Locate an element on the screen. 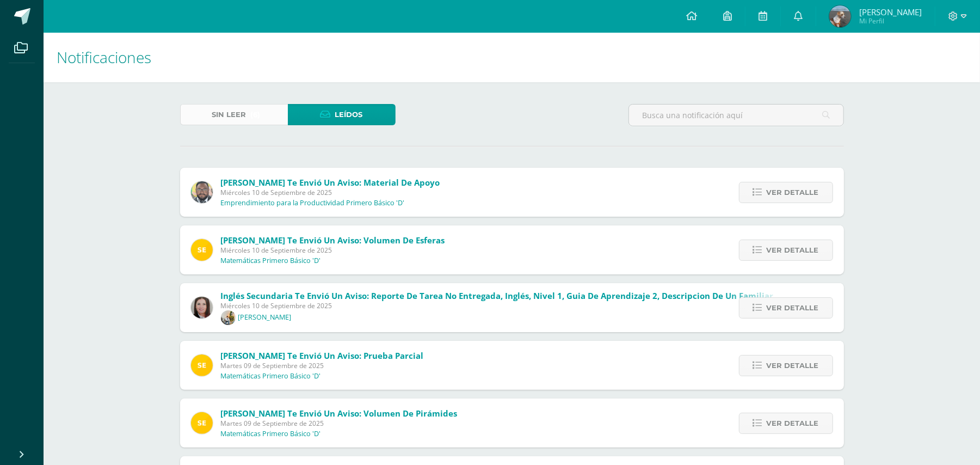 This screenshot has width=980, height=465. input: Busca una notificación aquí is located at coordinates (736, 115).